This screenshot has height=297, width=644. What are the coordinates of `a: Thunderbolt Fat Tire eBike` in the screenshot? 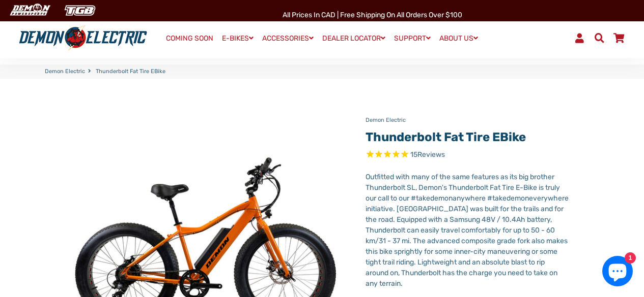 It's located at (445, 138).